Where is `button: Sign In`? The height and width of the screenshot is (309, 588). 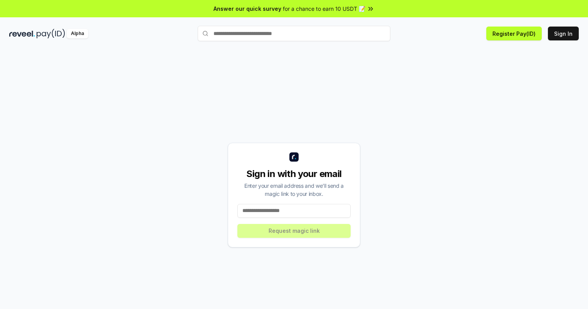 button: Sign In is located at coordinates (563, 34).